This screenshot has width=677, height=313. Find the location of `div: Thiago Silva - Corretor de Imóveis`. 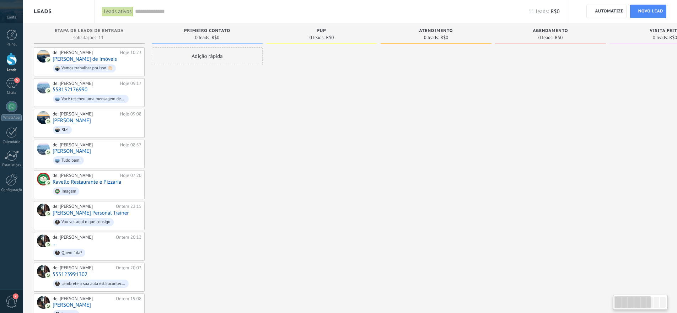

div: Thiago Silva - Corretor de Imóveis is located at coordinates (43, 56).